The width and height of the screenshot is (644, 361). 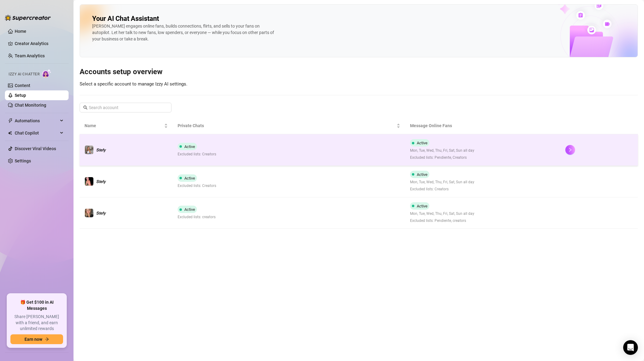 What do you see at coordinates (126, 126) in the screenshot?
I see `th: Name` at bounding box center [126, 126].